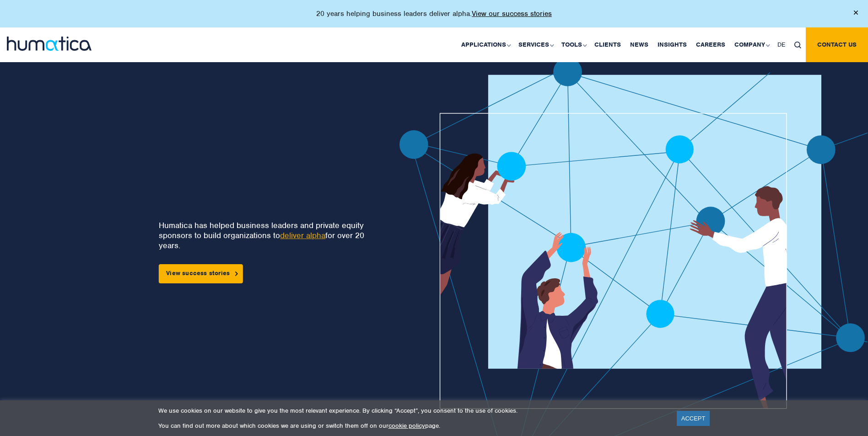 This screenshot has height=436, width=868. I want to click on p: Humatica has helped business leaders and private equity sponsors to build organizations to for ov..., so click(264, 235).